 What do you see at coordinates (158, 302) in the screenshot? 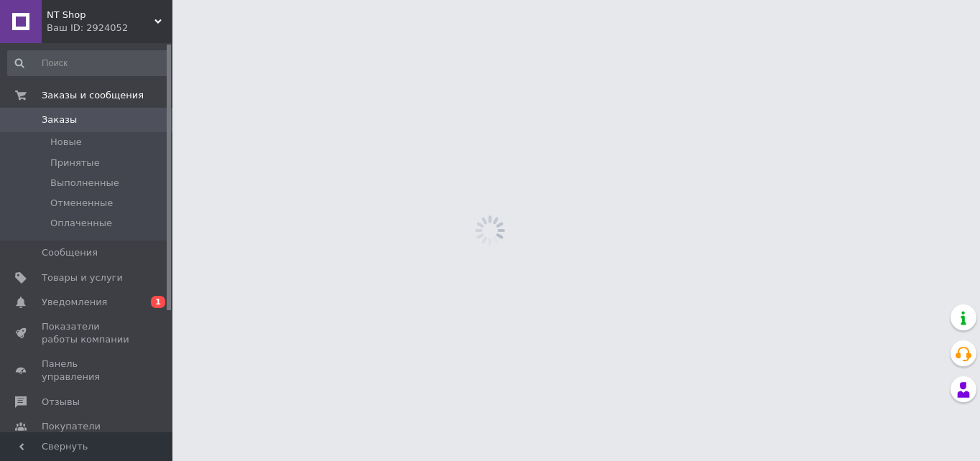
I see `span: 1` at bounding box center [158, 302].